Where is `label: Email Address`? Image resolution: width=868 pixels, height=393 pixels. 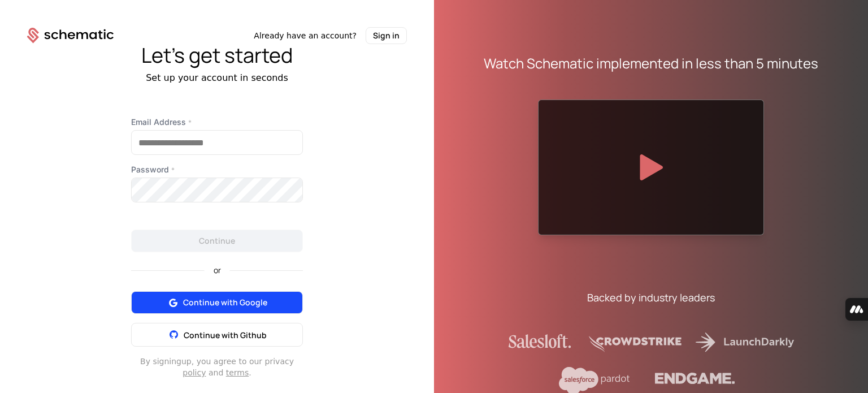
label: Email Address is located at coordinates (217, 122).